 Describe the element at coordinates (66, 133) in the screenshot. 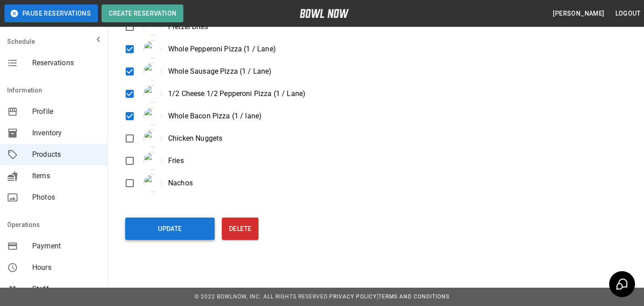

I see `span: Inventory` at that location.